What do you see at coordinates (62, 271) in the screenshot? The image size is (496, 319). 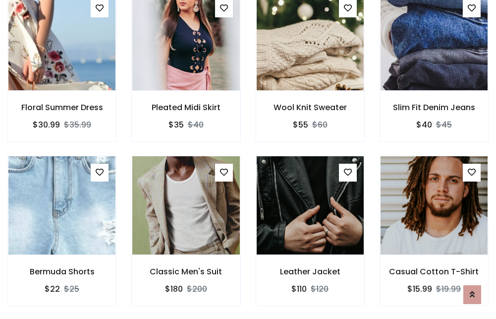 I see `h6: Bermuda Shorts` at bounding box center [62, 271].